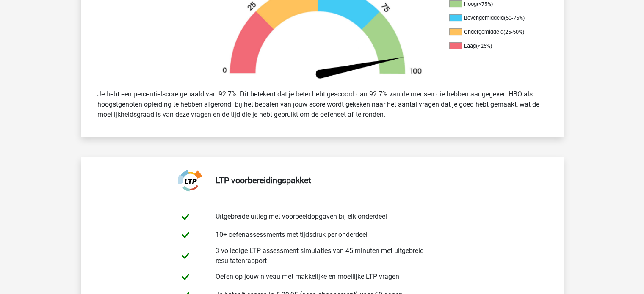  What do you see at coordinates (514, 32) in the screenshot?
I see `div: (25-50%)` at bounding box center [514, 32].